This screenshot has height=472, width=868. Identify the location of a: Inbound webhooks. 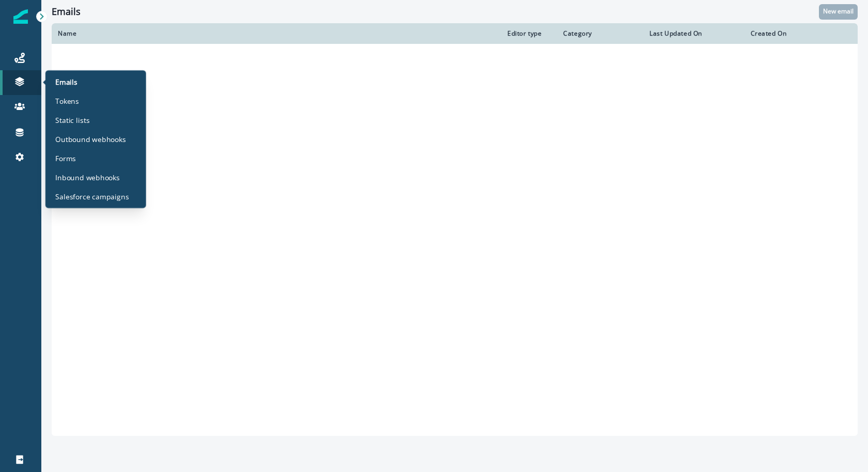
(96, 177).